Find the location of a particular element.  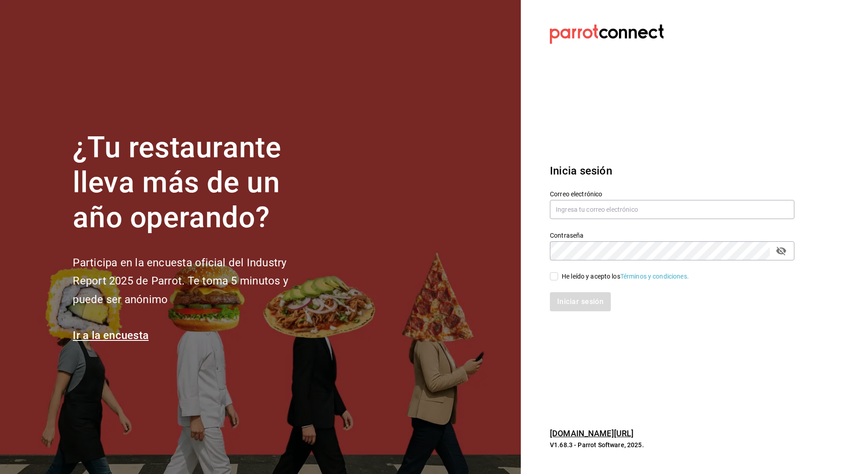

label: Contraseña is located at coordinates (672, 236).